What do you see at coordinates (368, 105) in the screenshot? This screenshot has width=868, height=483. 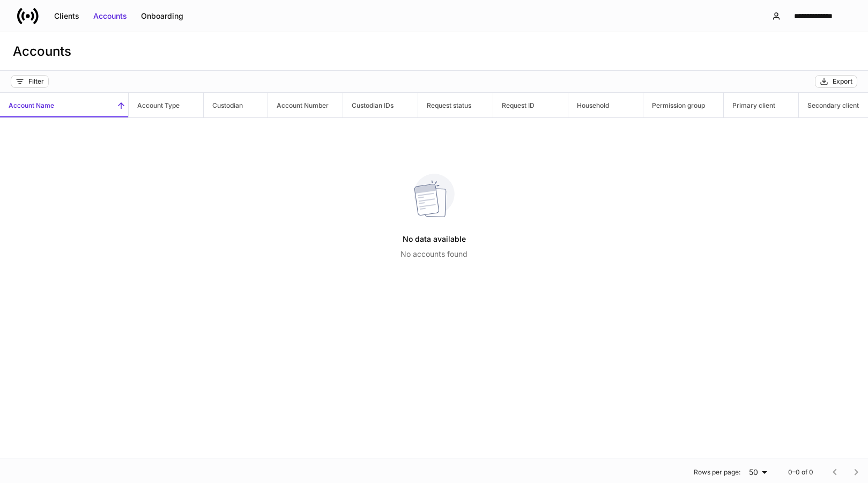 I see `h6: Custodian IDs` at bounding box center [368, 105].